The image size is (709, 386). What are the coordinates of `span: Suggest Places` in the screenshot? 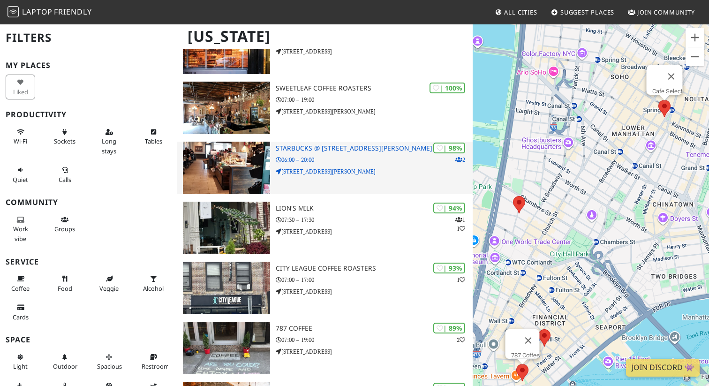 It's located at (587, 12).